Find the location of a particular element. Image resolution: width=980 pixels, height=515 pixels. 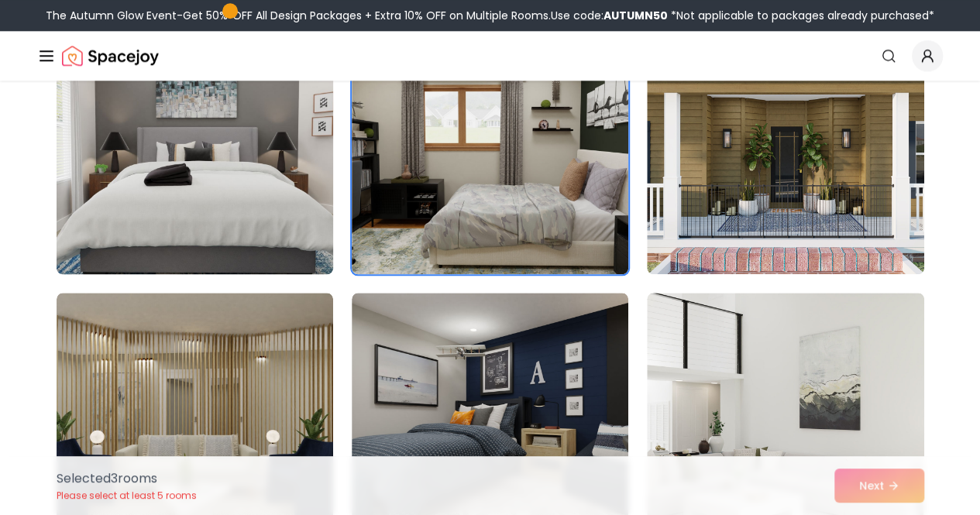

img: Room room-7 is located at coordinates (194, 150).